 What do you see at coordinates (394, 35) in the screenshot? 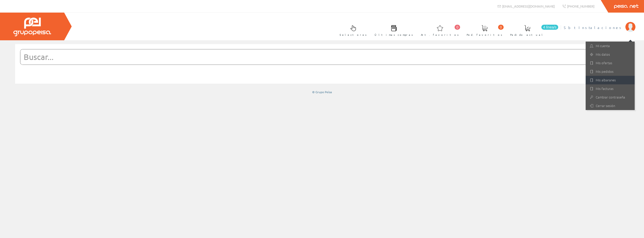
I see `span: Últimas compras` at bounding box center [394, 35].